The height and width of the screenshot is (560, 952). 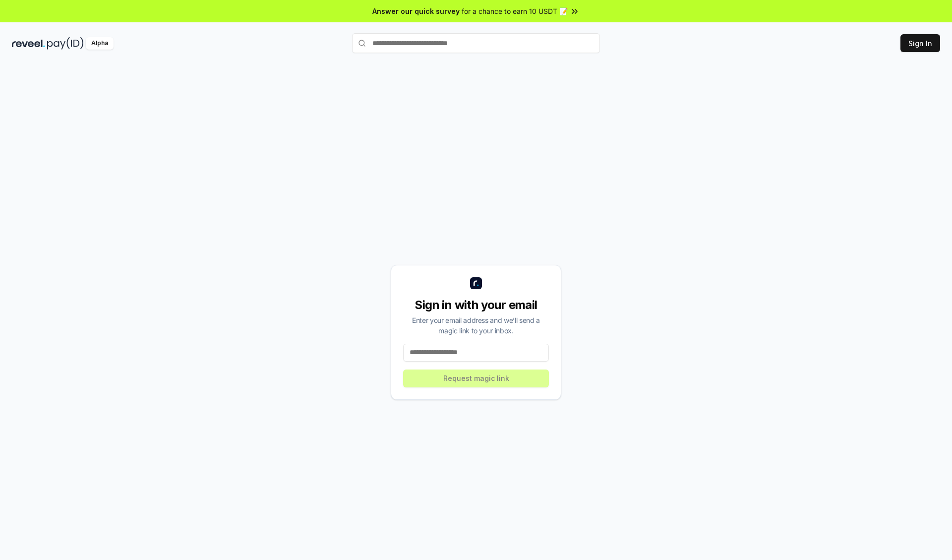 I want to click on span: for a chance to earn 10 USDT 📝, so click(x=515, y=11).